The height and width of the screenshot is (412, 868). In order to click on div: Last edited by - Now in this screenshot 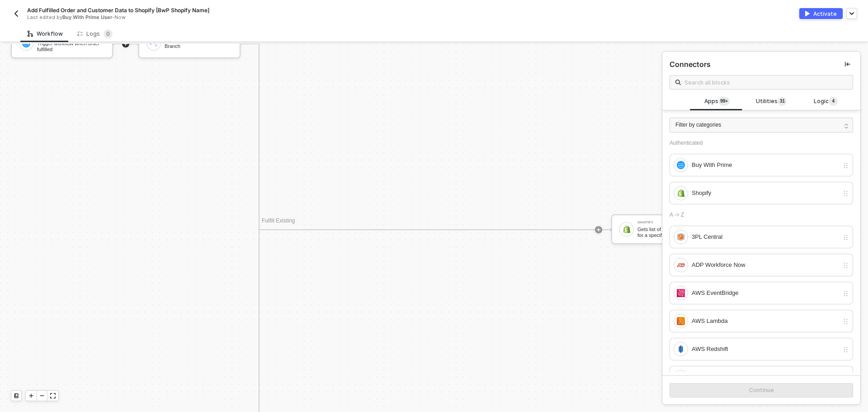, I will do `click(220, 17)`.